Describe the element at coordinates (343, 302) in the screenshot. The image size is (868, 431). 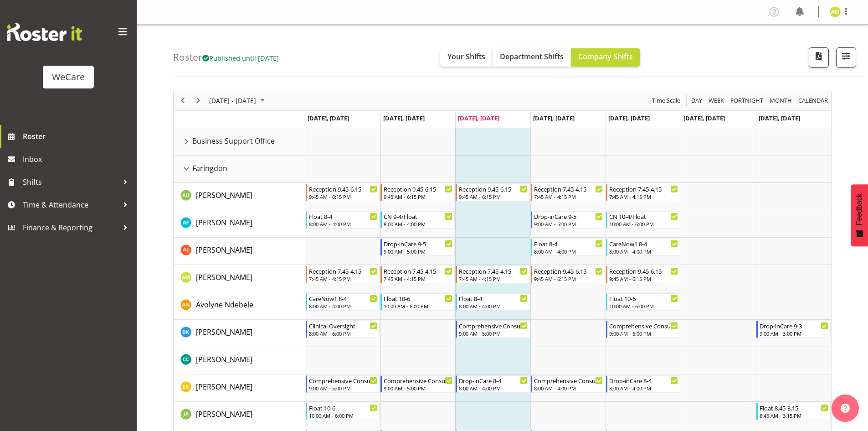
I see `div: Avolyne Ndebele"s event - CareNow1 8-4 Begin From Monday, October 6, 2025 at 8:00:00 AM GMT+13:00...` at that location.